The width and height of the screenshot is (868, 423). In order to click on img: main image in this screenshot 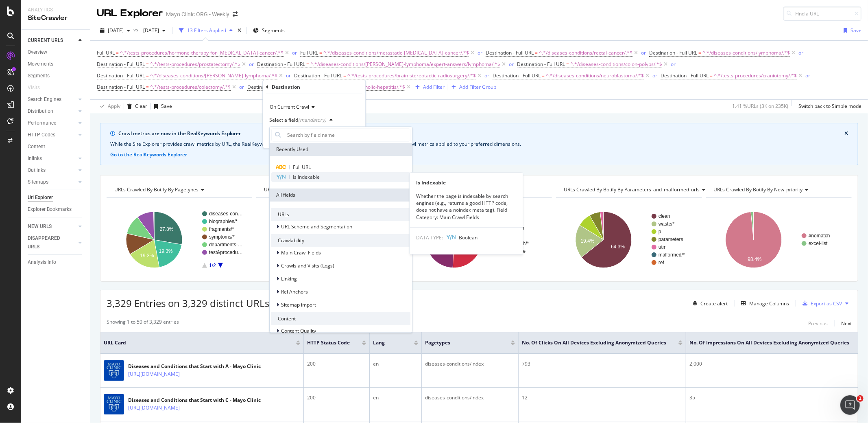, I will do `click(114, 370)`.